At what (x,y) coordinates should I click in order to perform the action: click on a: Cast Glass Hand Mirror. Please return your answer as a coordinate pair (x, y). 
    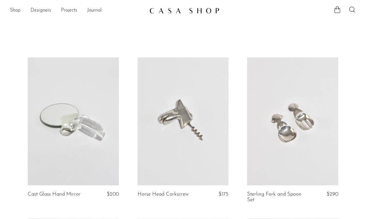
    Looking at the image, I should click on (54, 194).